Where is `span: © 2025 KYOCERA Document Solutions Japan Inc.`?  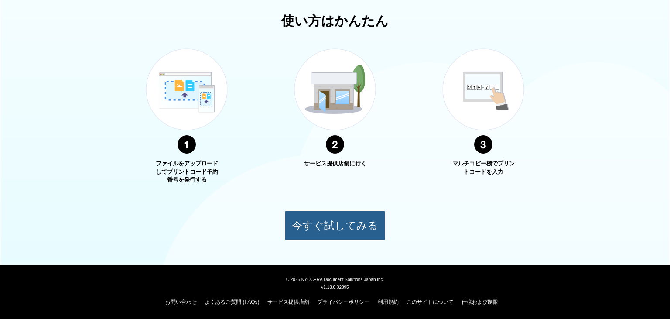 span: © 2025 KYOCERA Document Solutions Japan Inc. is located at coordinates (335, 279).